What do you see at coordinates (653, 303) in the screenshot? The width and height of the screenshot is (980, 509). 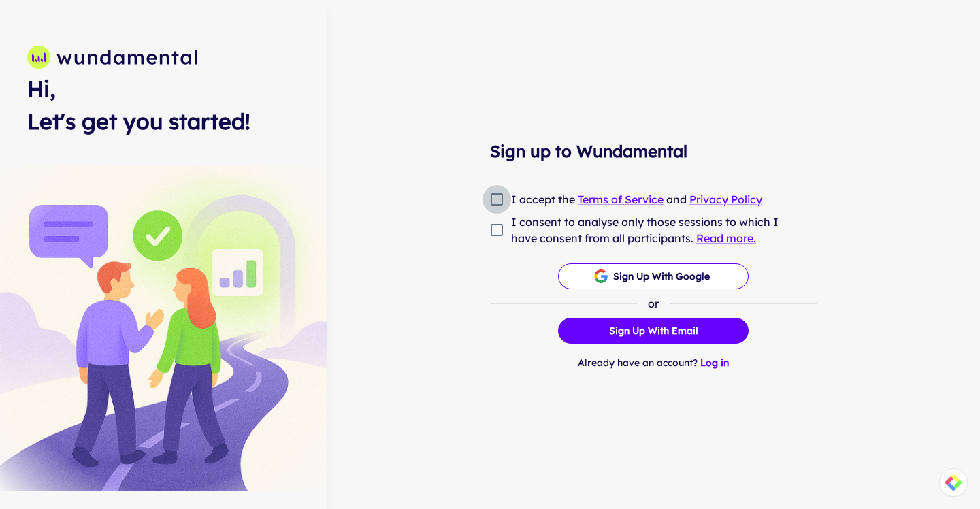 I see `p: or` at bounding box center [653, 303].